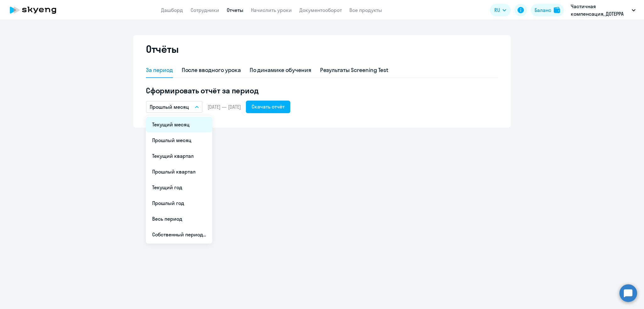 The width and height of the screenshot is (644, 309). What do you see at coordinates (211, 70) in the screenshot?
I see `div: После вводного урока` at bounding box center [211, 70].